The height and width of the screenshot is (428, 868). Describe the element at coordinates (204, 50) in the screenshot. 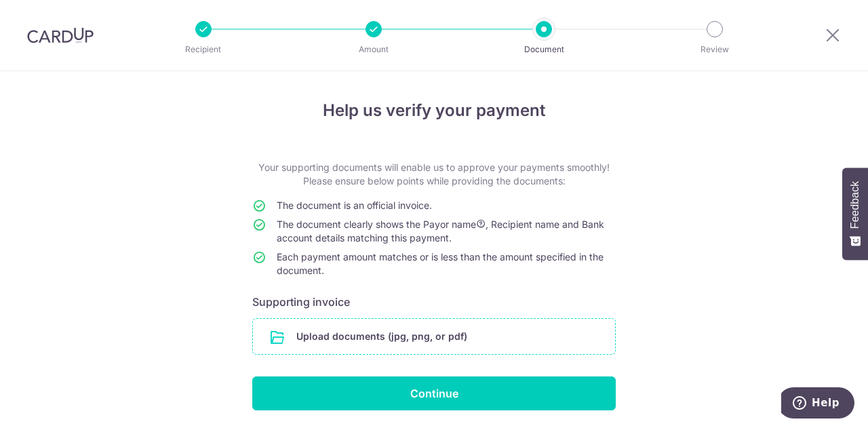

I see `p: Recipient` at that location.